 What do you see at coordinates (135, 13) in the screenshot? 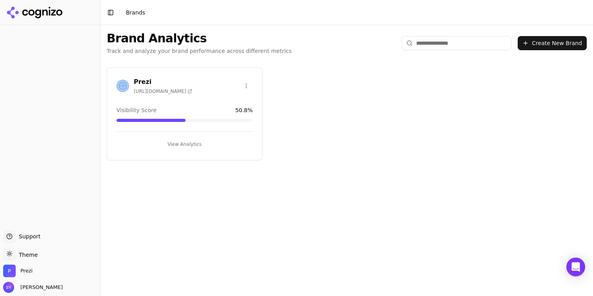
I see `nav: breadcrumb` at bounding box center [135, 13].